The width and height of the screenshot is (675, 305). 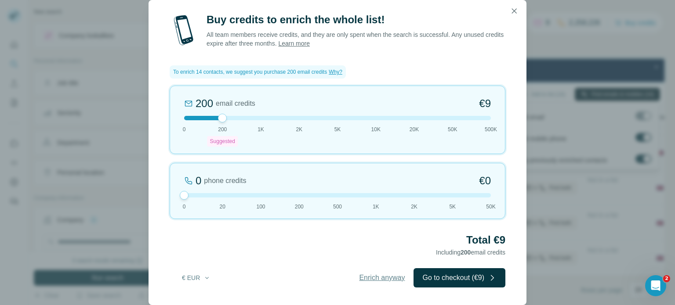 I want to click on span: 500, so click(x=338, y=207).